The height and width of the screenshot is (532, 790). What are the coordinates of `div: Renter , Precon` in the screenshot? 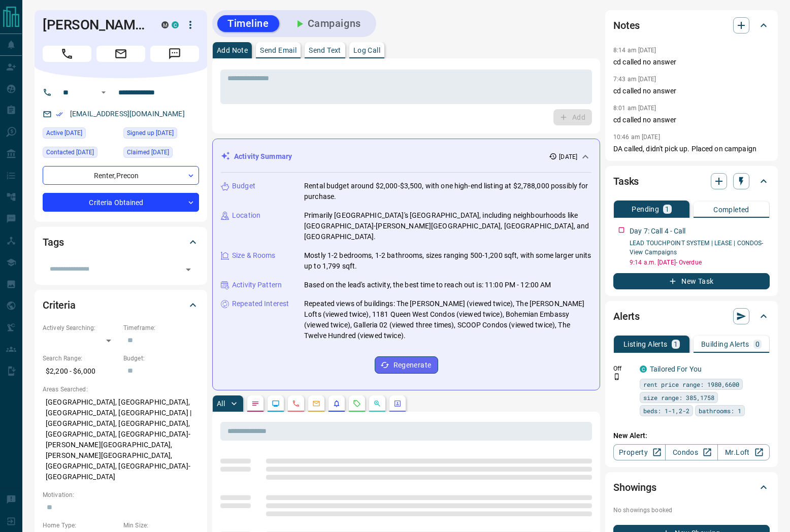 It's located at (121, 176).